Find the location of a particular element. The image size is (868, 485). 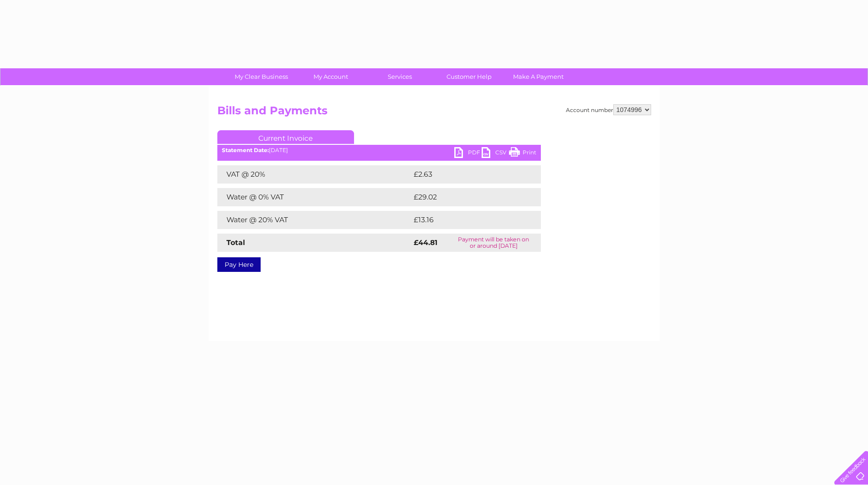

td: Water @ 20% VAT is located at coordinates (314, 220).